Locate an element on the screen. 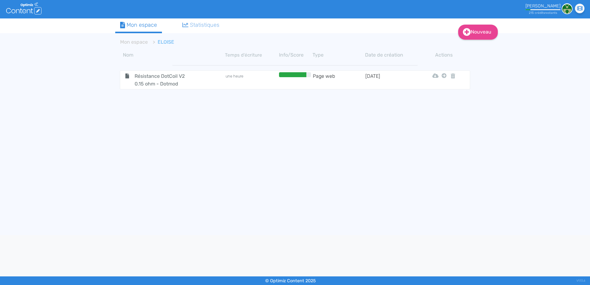 The image size is (590, 285). th: Nom is located at coordinates (172, 55).